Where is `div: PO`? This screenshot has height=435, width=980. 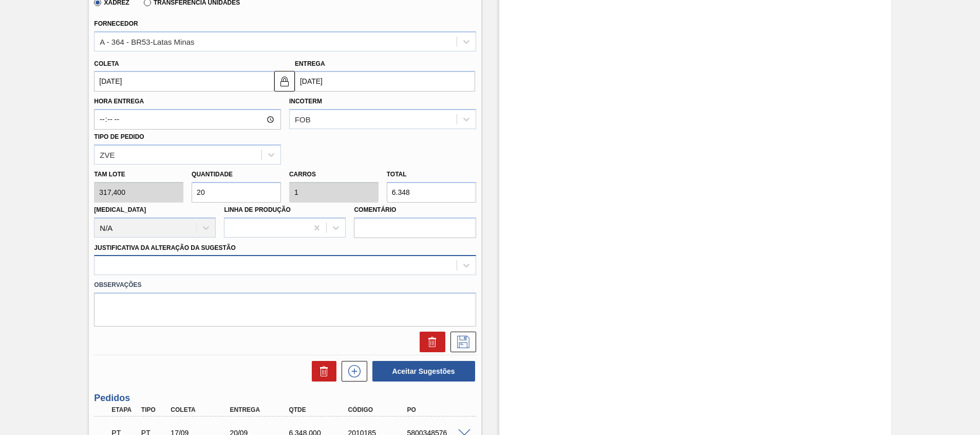
div: PO is located at coordinates (437, 410).